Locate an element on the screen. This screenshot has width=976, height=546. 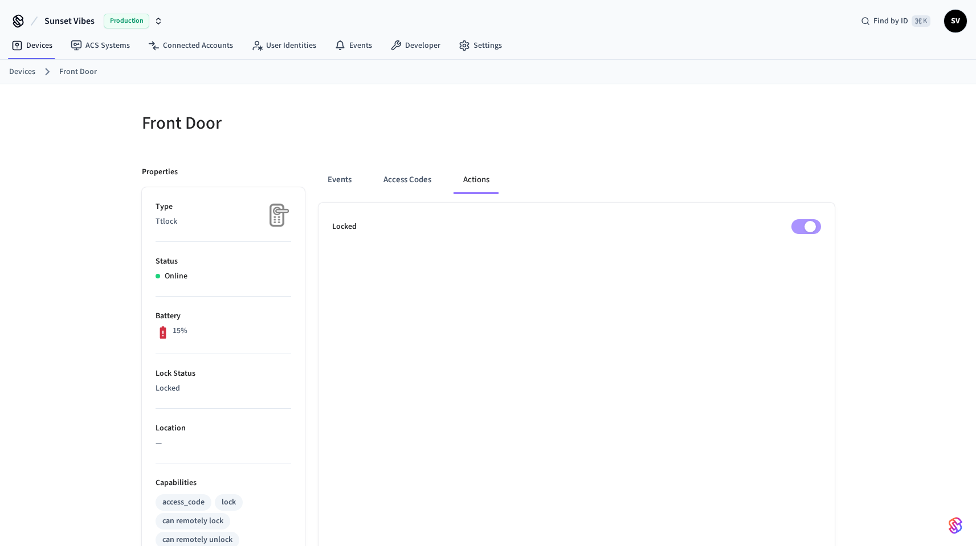
span: Production is located at coordinates (126, 21).